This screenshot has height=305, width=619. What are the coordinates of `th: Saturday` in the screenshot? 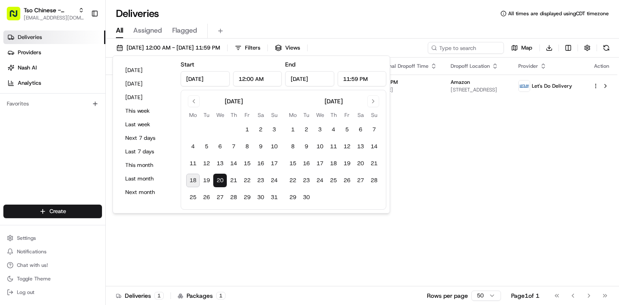 It's located at (361, 115).